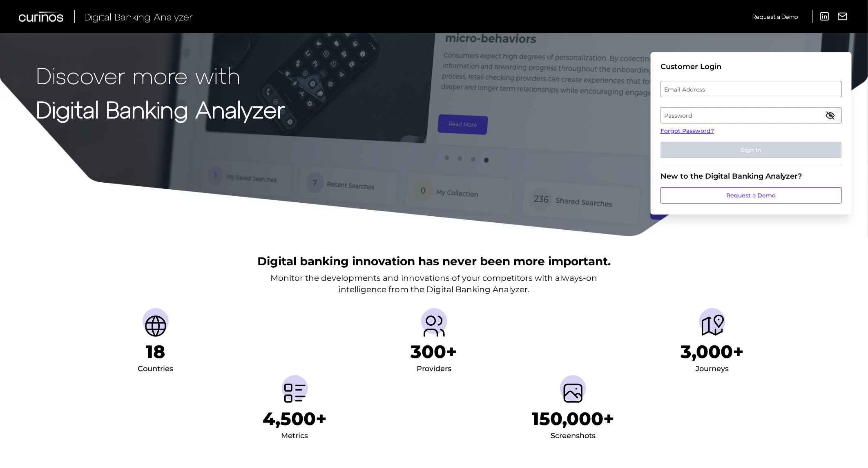 The image size is (868, 468). What do you see at coordinates (295, 436) in the screenshot?
I see `div: Metrics` at bounding box center [295, 436].